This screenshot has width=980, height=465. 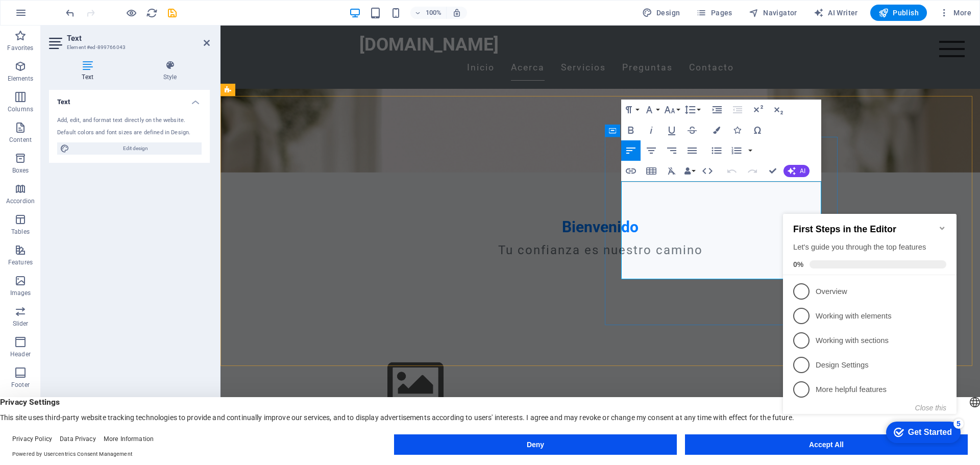 What do you see at coordinates (692, 130) in the screenshot?
I see `button: Strikethrough` at bounding box center [692, 130].